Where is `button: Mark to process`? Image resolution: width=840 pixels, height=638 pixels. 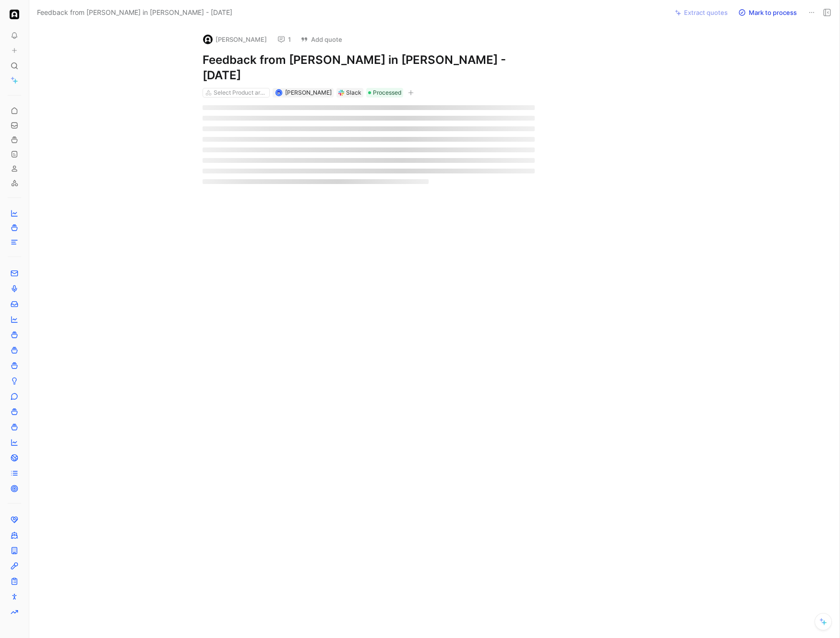
button: Mark to process is located at coordinates (768, 13).